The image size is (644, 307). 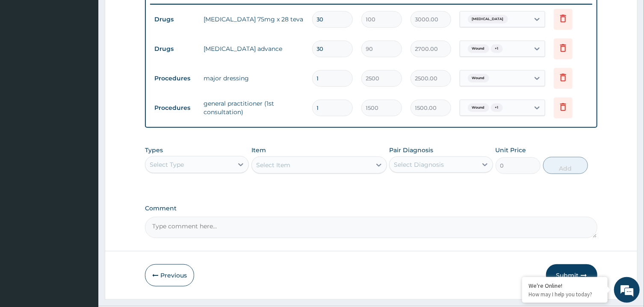 What do you see at coordinates (84, 226) in the screenshot?
I see `textarea: Type your message and hit 'Enter'` at bounding box center [84, 226].